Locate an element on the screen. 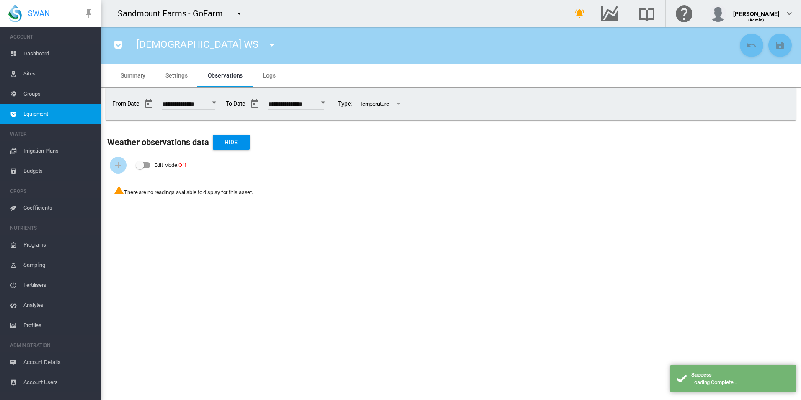 Image resolution: width=801 pixels, height=400 pixels. span: (Admin) is located at coordinates (756, 20).